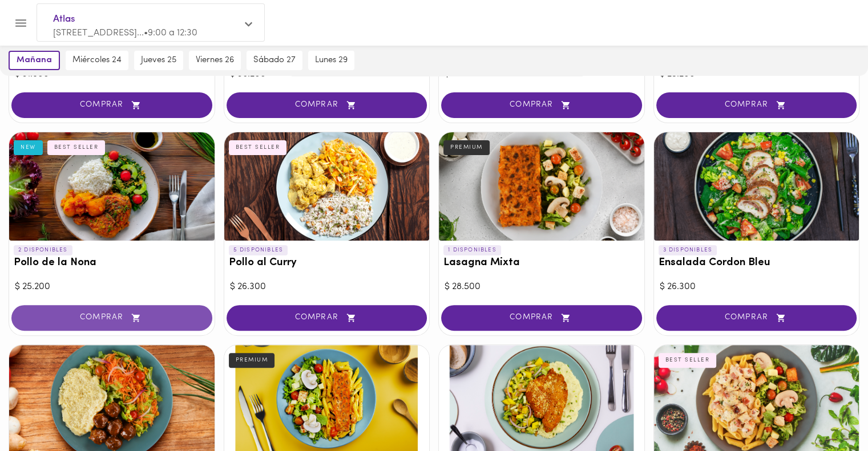 The width and height of the screenshot is (868, 451). I want to click on p: 1 DISPONIBLES, so click(472, 250).